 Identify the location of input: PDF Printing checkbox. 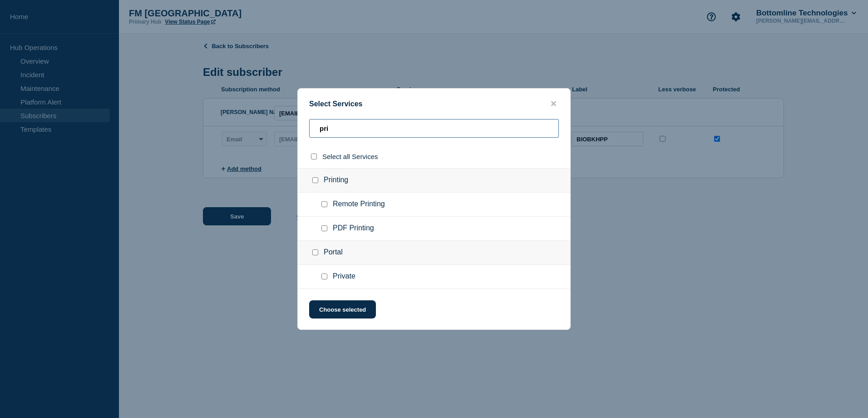
(324, 228).